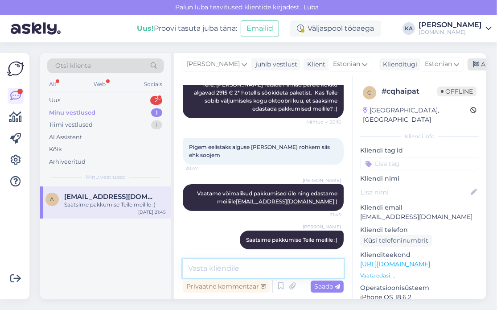 This screenshot has width=497, height=310. I want to click on div: Tiimi vestlused, so click(71, 125).